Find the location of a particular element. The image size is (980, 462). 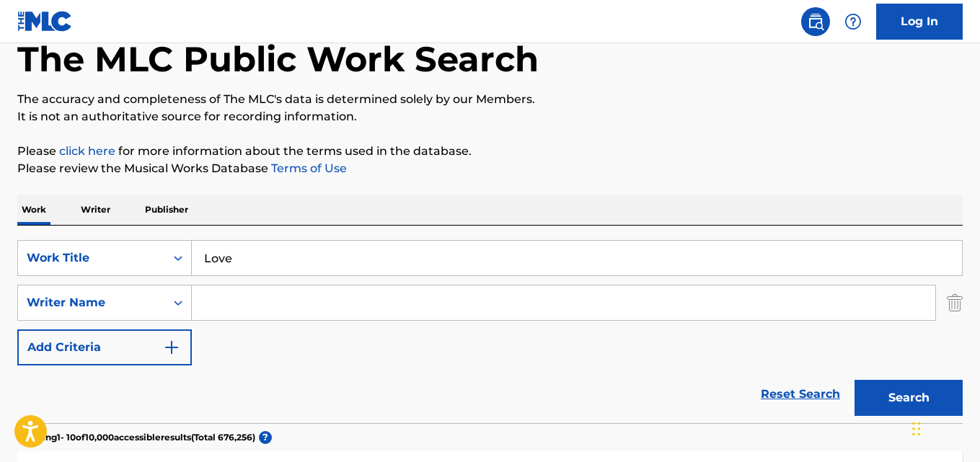

a: click here is located at coordinates (88, 151).